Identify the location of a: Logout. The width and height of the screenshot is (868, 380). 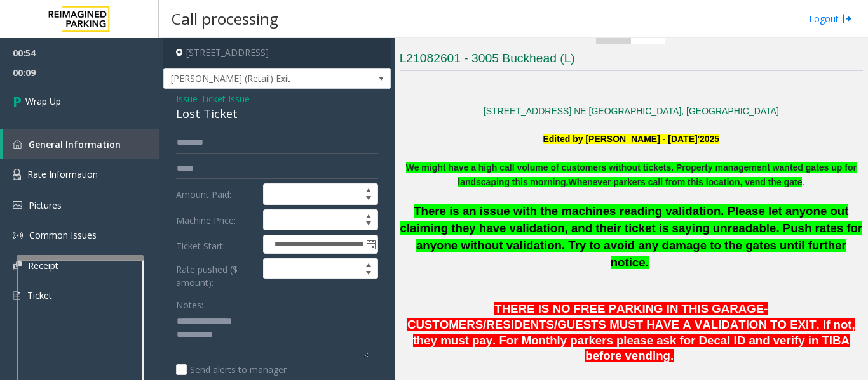
(831, 18).